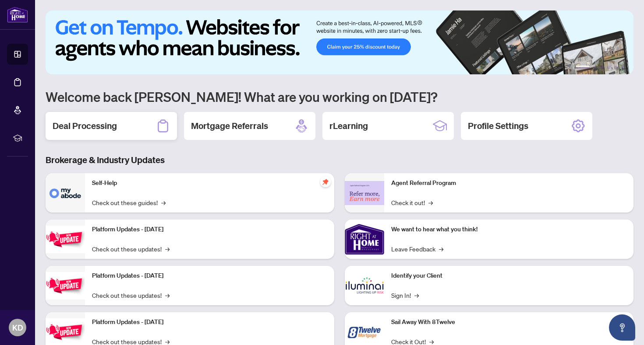 This screenshot has width=644, height=345. I want to click on p: Sail Away With 8Twelve, so click(508, 322).